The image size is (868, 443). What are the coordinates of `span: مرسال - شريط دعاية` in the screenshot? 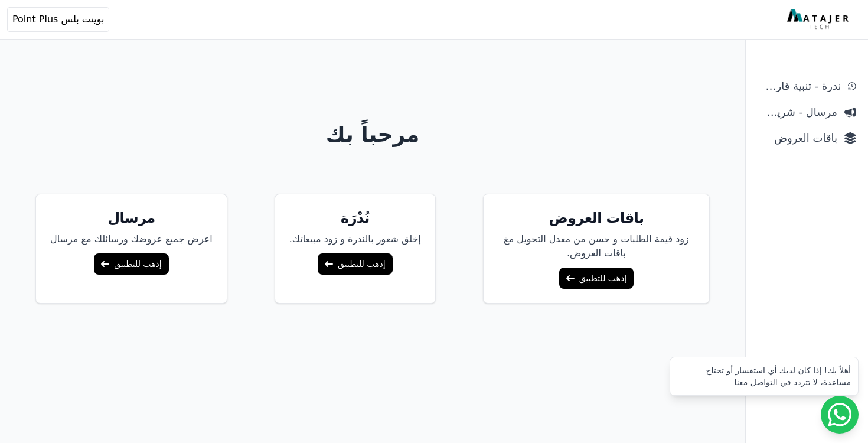 It's located at (797, 112).